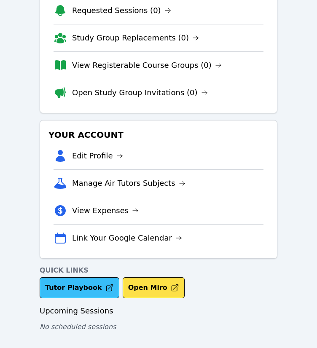  What do you see at coordinates (97, 156) in the screenshot?
I see `a: Edit Profile` at bounding box center [97, 156].